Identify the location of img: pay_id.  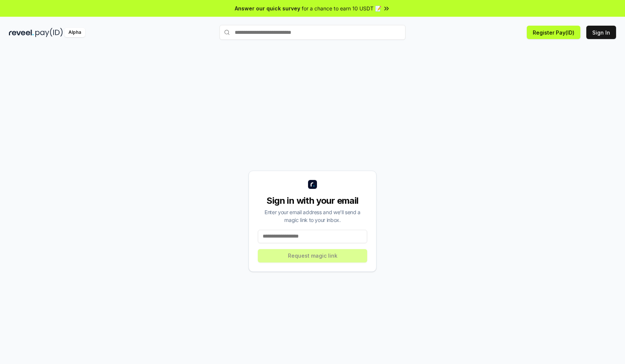
(49, 32).